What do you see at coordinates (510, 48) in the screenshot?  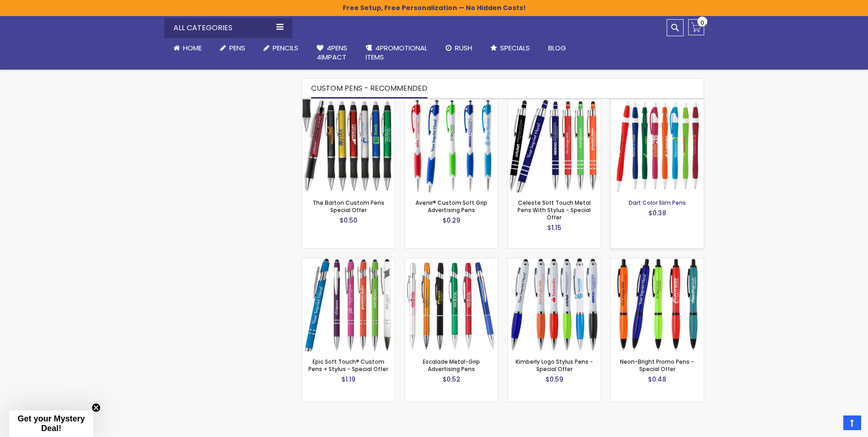 I see `a: Specials` at bounding box center [510, 48].